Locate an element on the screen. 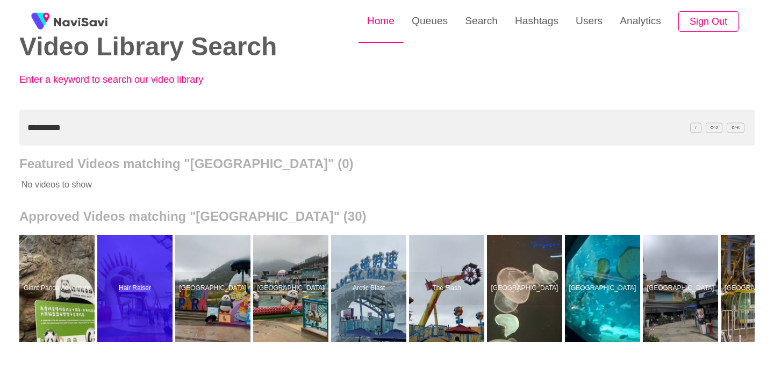  a: Arctic BlastArctic Blast is located at coordinates (370, 289).